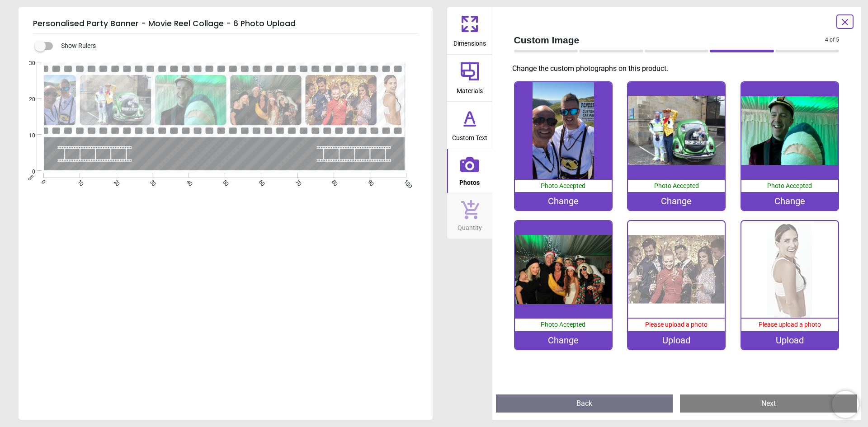 The width and height of the screenshot is (868, 427). Describe the element at coordinates (226, 24) in the screenshot. I see `h5: Personalised Party Banner - Movie Reel Collage - 6 Photo Upload` at that location.